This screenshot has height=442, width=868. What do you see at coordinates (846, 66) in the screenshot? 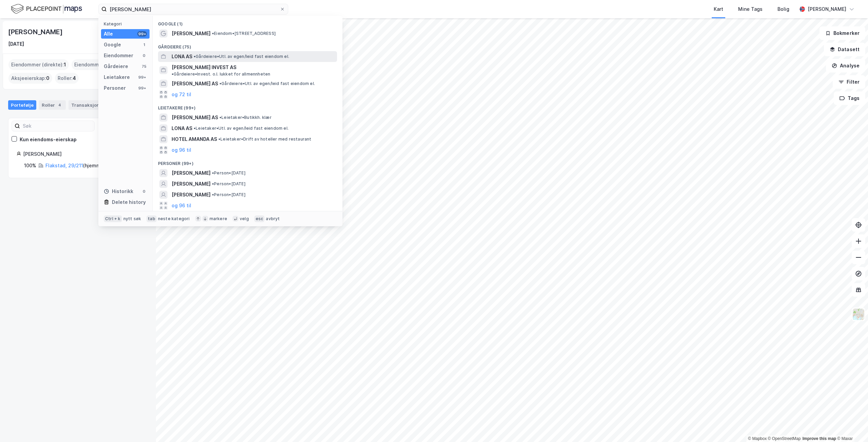
I see `button: Analyse` at bounding box center [846, 66].